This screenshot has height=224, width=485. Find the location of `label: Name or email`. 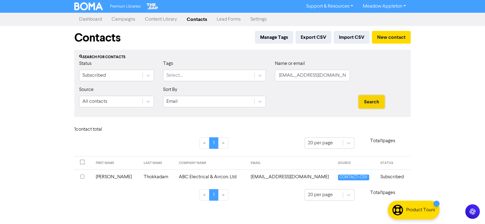

label: Name or email is located at coordinates (289, 64).